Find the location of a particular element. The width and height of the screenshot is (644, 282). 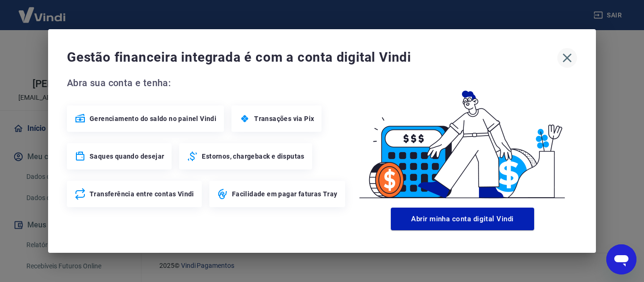

span: Gerenciamento do saldo no painel Vindi is located at coordinates (152, 118).